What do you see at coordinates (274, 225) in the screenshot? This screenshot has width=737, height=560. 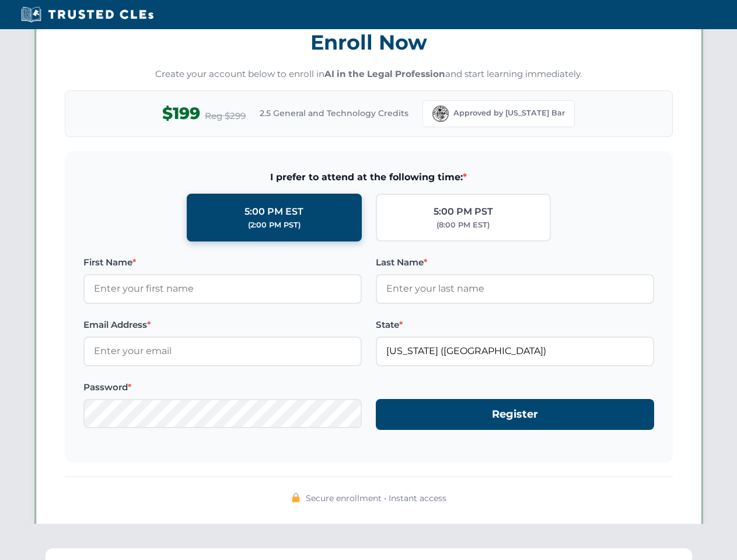 I see `div: (2:00 PM PST)` at bounding box center [274, 225].